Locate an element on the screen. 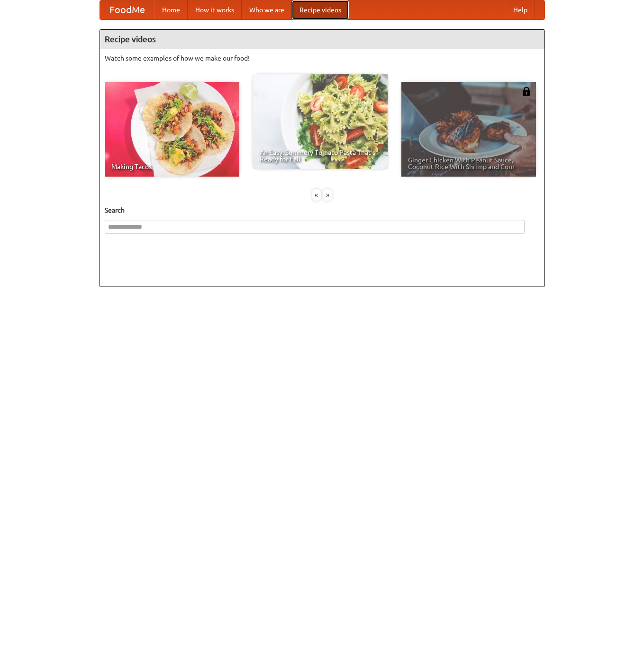  a: Help is located at coordinates (520, 10).